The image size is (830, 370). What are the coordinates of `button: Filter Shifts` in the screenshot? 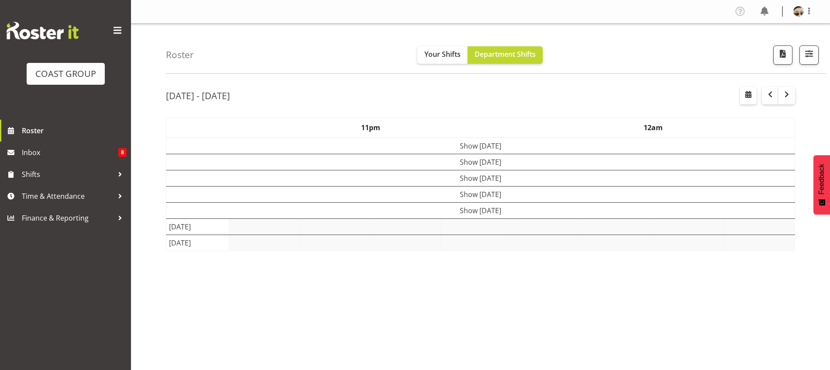 It's located at (809, 55).